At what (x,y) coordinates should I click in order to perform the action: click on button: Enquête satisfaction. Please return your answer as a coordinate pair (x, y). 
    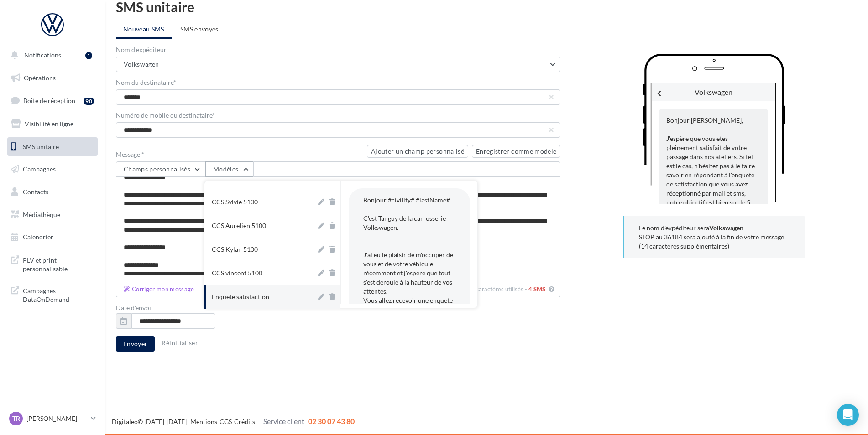
    Looking at the image, I should click on (258, 296).